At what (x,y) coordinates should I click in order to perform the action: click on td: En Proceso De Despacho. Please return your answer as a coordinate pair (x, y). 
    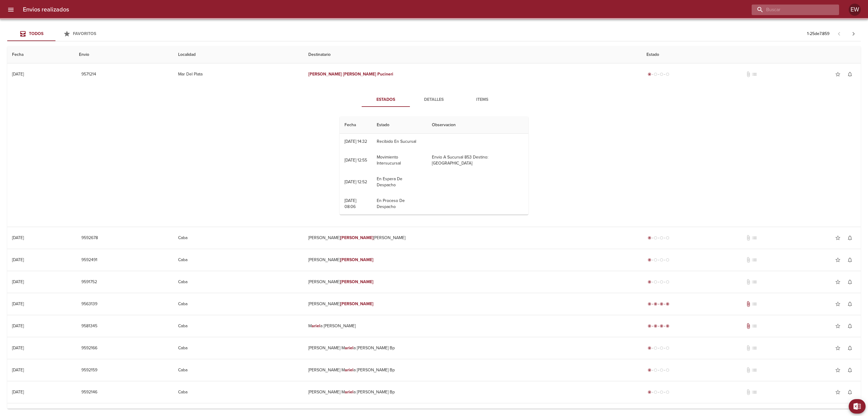
    Looking at the image, I should click on (399, 204).